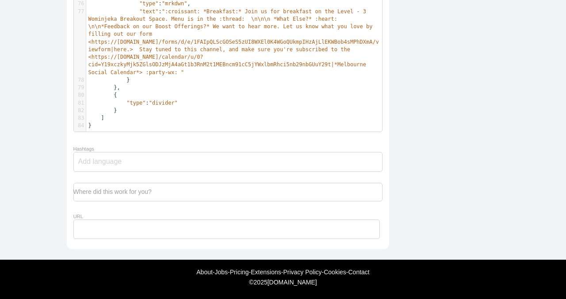 The image size is (566, 299). What do you see at coordinates (260, 283) in the screenshot?
I see `span: 2025` at bounding box center [260, 283].